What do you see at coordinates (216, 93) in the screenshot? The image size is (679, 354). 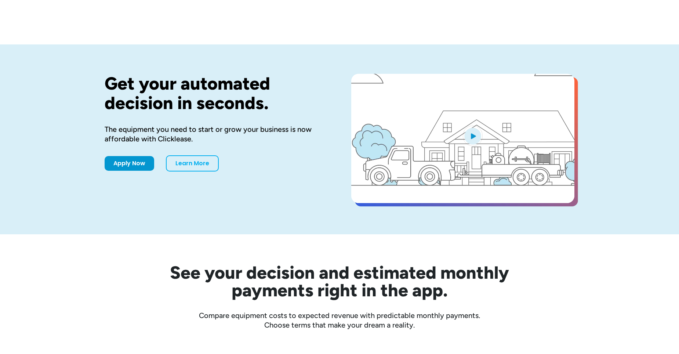 I see `h1: Get your automated decision in seconds.` at bounding box center [216, 93].